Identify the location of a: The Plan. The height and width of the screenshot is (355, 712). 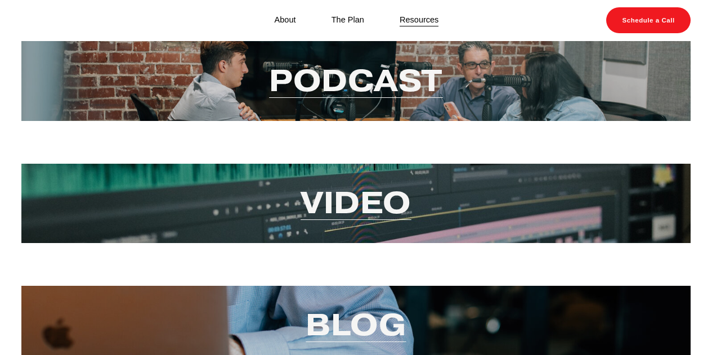
(348, 20).